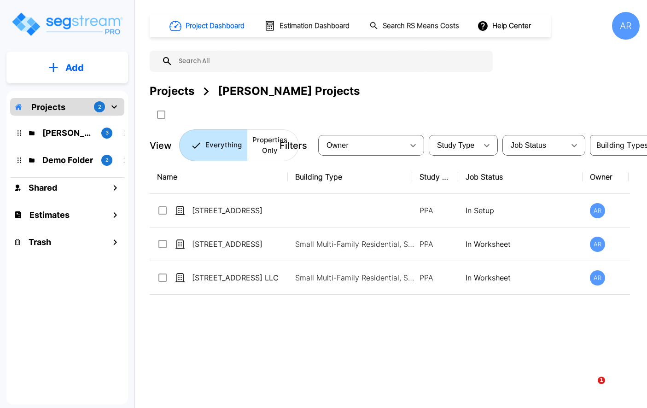 The height and width of the screenshot is (408, 647). What do you see at coordinates (40, 242) in the screenshot?
I see `h1: Trash` at bounding box center [40, 242].